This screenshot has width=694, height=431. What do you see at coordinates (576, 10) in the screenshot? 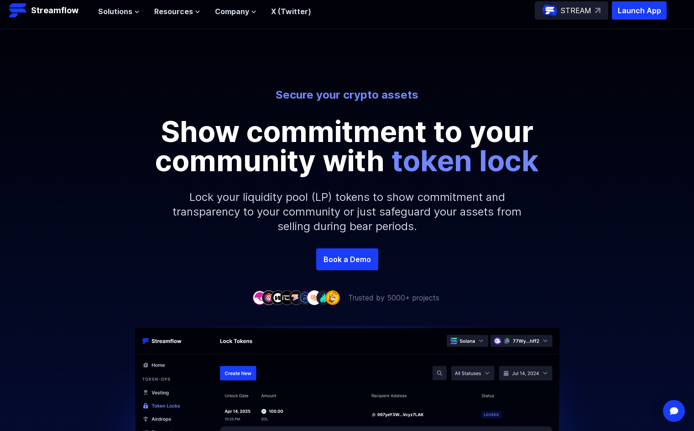
I see `p: STREAM` at bounding box center [576, 10].